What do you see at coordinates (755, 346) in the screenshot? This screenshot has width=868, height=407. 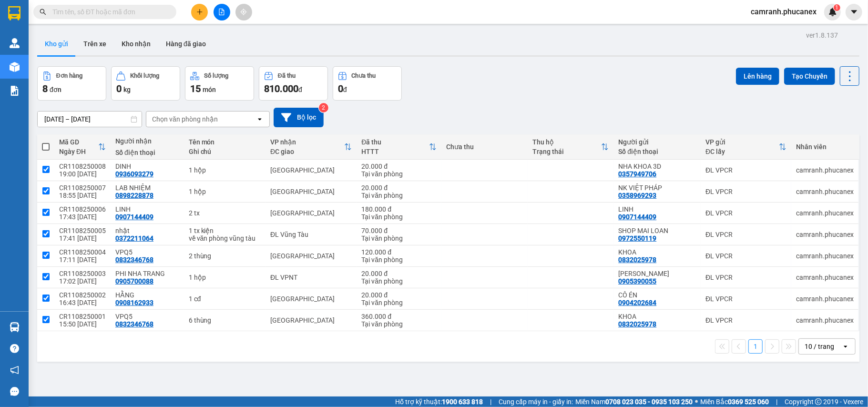 I see `button: 1` at bounding box center [755, 346].